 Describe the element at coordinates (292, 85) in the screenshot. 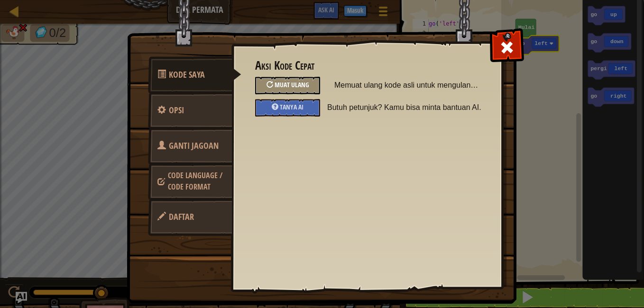

I see `span: Muat Ulang` at that location.